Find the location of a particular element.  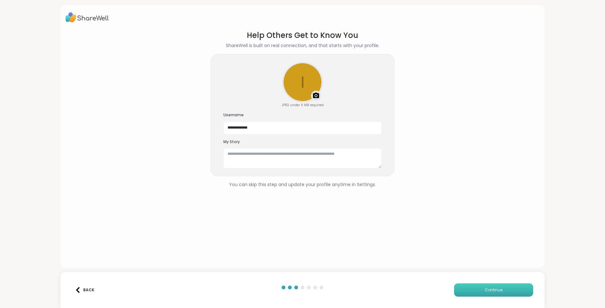

div: JPEG under 6 MB required is located at coordinates (302, 105).